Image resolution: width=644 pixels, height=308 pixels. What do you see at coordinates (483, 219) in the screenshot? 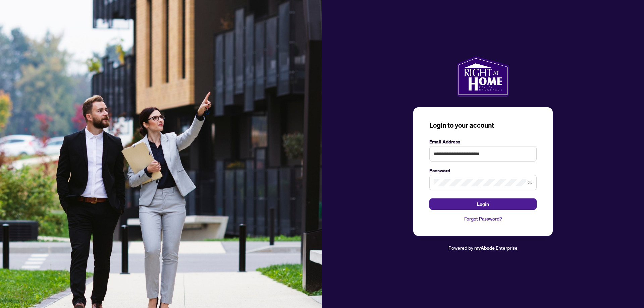
I see `a: Forgot Password?` at bounding box center [483, 219].